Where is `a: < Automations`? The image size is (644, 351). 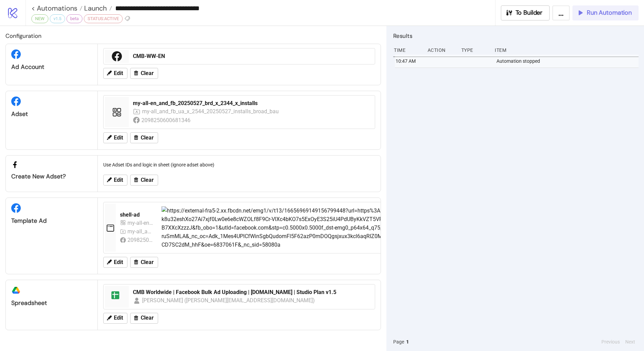
a: < Automations is located at coordinates (57, 8).